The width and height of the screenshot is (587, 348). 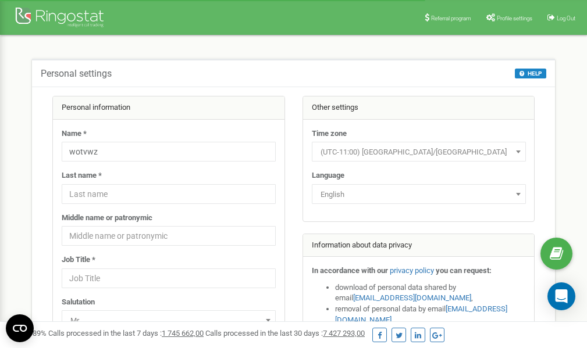 What do you see at coordinates (78, 302) in the screenshot?
I see `label: Salutation` at bounding box center [78, 302].